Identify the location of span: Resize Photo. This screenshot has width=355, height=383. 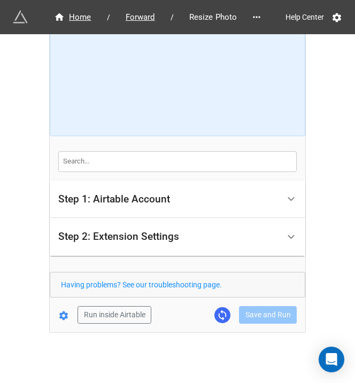
(213, 17).